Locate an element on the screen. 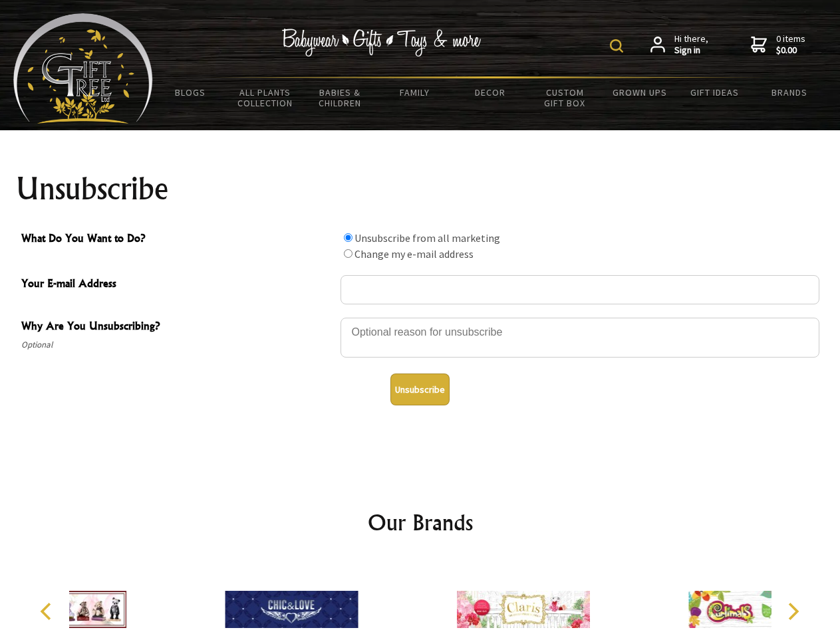  strong: $0.00 is located at coordinates (791, 50).